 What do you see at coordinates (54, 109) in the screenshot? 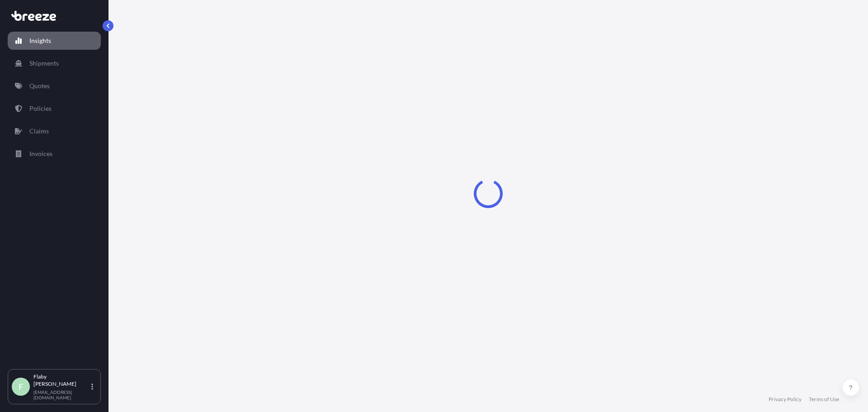
I see `a: Policies` at bounding box center [54, 109].